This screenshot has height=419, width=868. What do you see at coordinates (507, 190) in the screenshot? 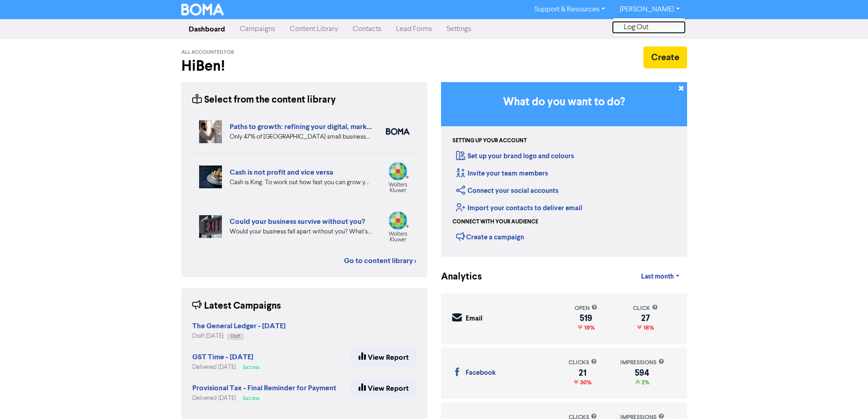
I see `a: Connect your social accounts` at bounding box center [507, 190].